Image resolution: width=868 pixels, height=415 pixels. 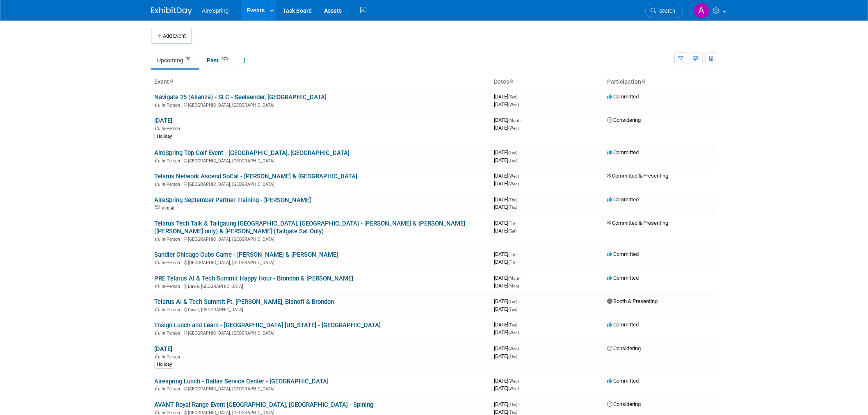 I want to click on span: (Sat), so click(x=512, y=231).